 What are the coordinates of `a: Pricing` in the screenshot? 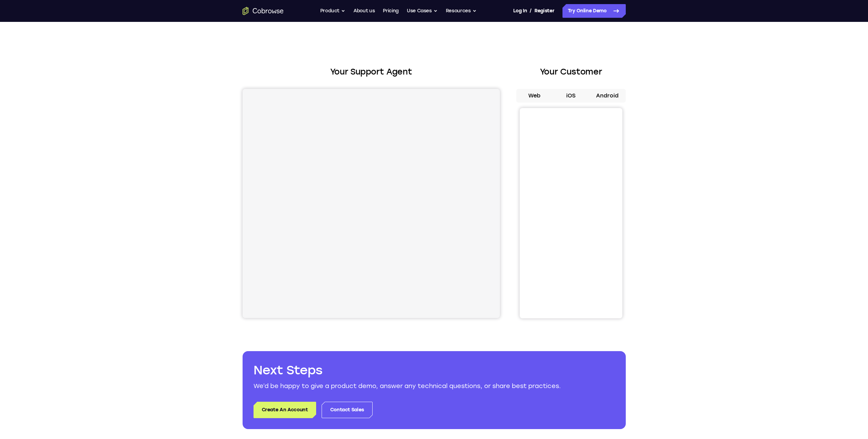 It's located at (391, 11).